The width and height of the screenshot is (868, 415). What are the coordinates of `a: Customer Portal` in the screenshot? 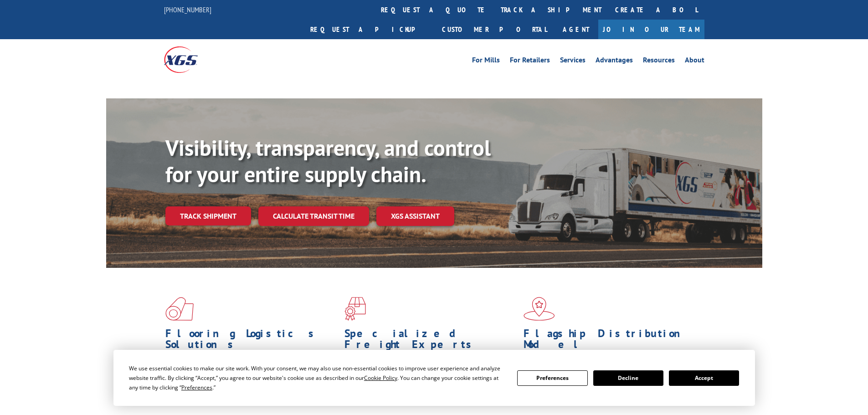 It's located at (495, 29).